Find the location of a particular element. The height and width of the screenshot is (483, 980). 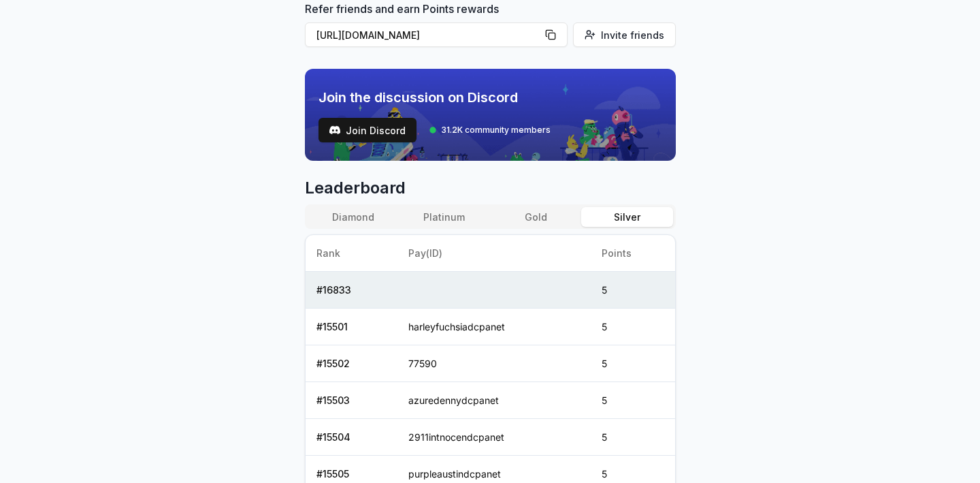

div: Refer friends and earn Points rewards is located at coordinates (490, 26).